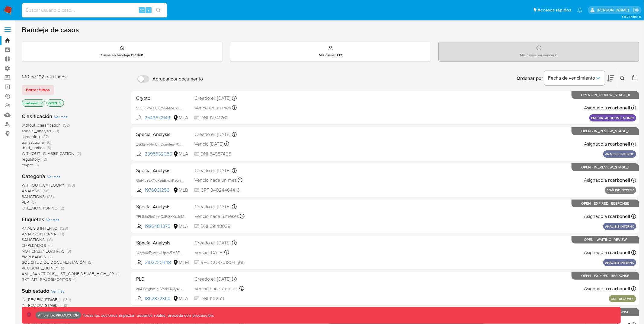 The height and width of the screenshot is (324, 644). What do you see at coordinates (59, 315) in the screenshot?
I see `p: Ambiente: PRODUCCIÓN` at bounding box center [59, 315].